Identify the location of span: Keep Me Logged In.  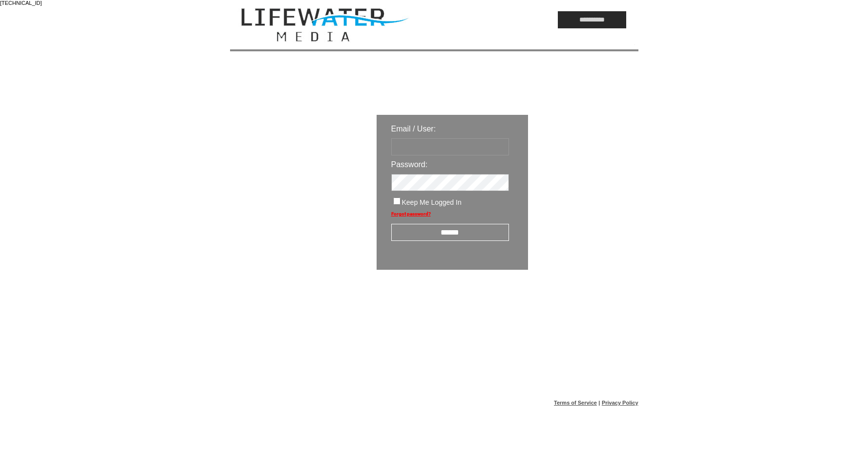
(431, 202).